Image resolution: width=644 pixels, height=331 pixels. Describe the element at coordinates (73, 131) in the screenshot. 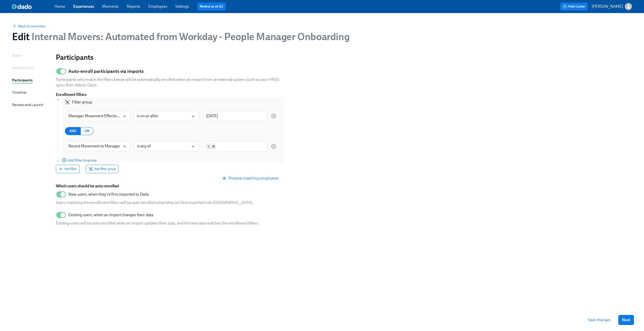

I see `button: AND` at that location.